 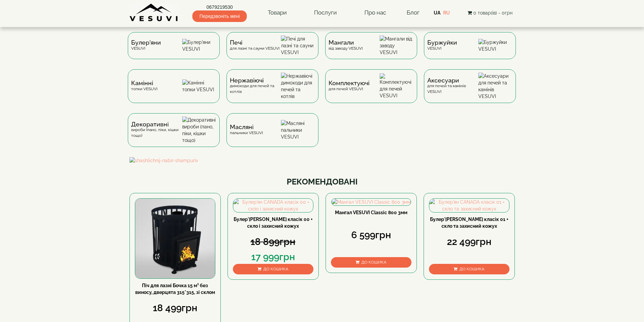 What do you see at coordinates (298, 130) in the screenshot?
I see `img: Масляні пальники VESUVI` at bounding box center [298, 130].